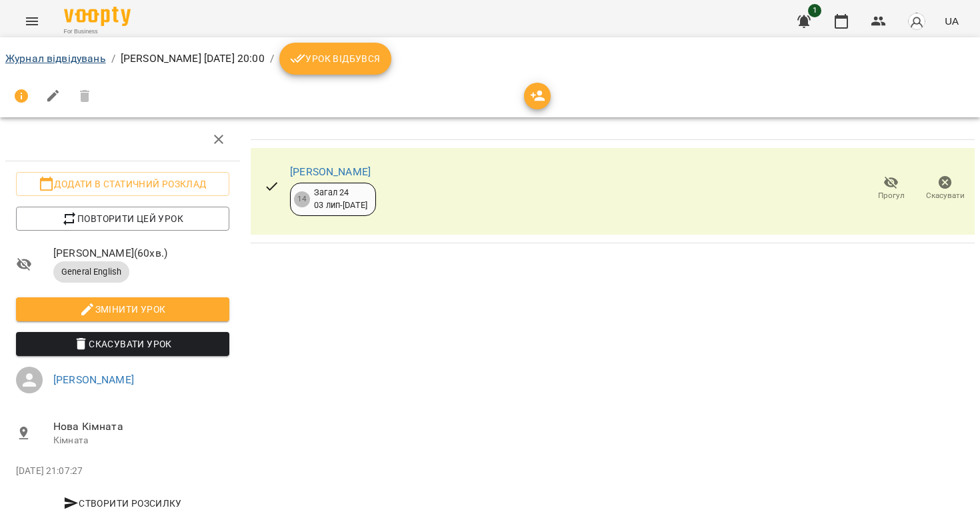 The height and width of the screenshot is (528, 980). Describe the element at coordinates (123, 184) in the screenshot. I see `button: Додати в статичний розклад` at that location.